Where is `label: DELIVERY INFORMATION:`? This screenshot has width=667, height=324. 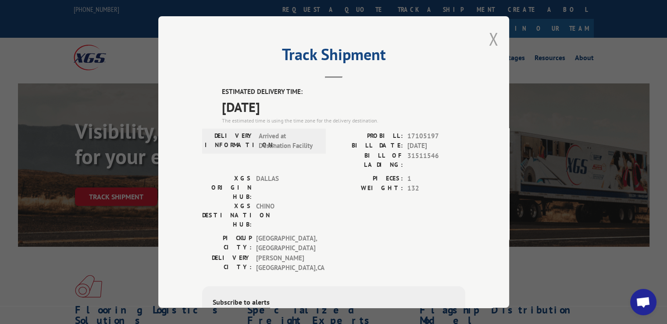 label: DELIVERY INFORMATION: is located at coordinates (229, 140).